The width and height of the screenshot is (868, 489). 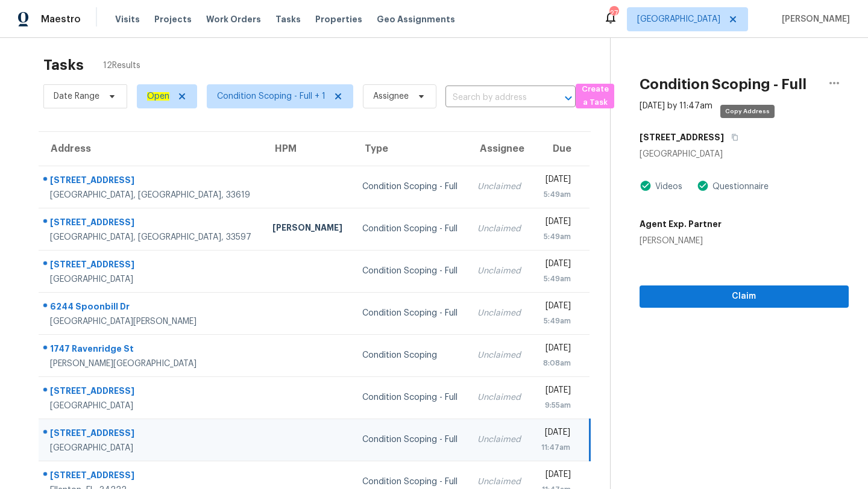 I want to click on span: Create a Task, so click(x=595, y=97).